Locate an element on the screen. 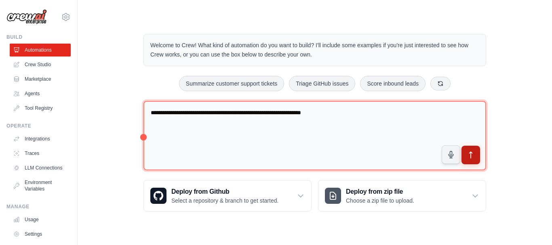  div: Manage is located at coordinates (38, 207).